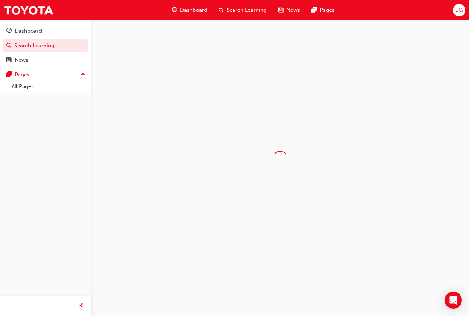 This screenshot has width=469, height=316. Describe the element at coordinates (323, 10) in the screenshot. I see `a: pages-iconPages` at that location.